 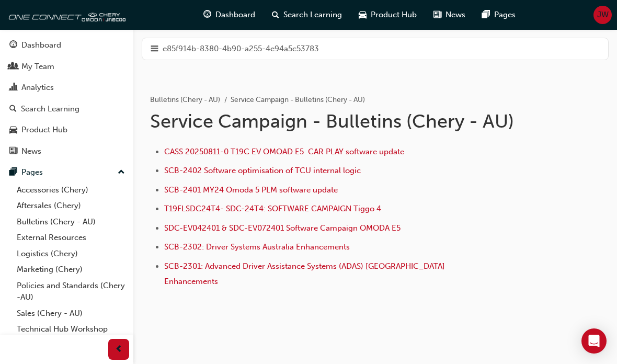 I want to click on button: Pages, so click(x=66, y=172).